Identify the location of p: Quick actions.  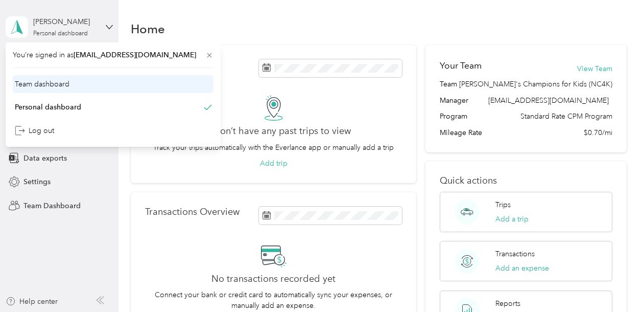
(526, 180).